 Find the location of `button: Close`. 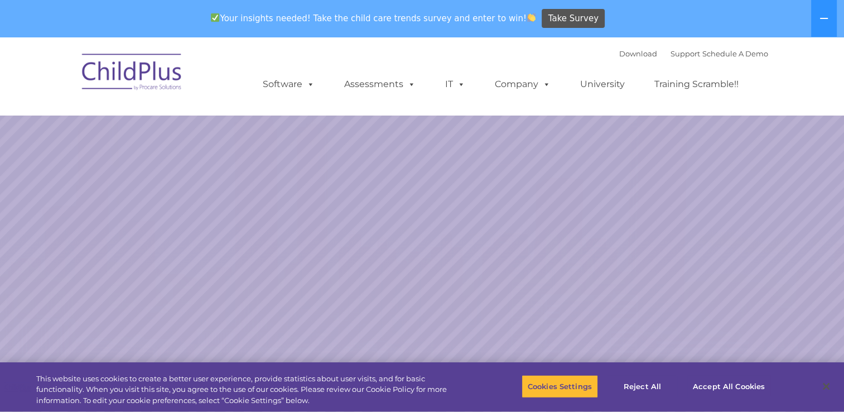

button: Close is located at coordinates (826, 386).